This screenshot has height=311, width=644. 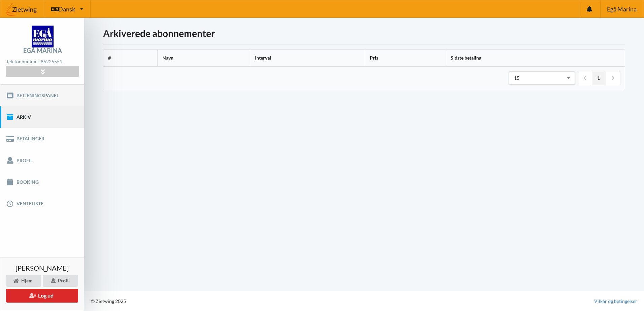 I want to click on th: Pris, so click(x=405, y=58).